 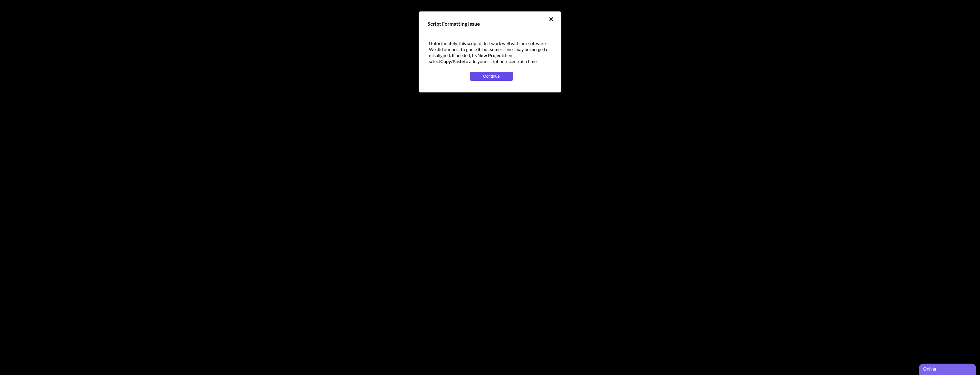 What do you see at coordinates (29, 7) in the screenshot?
I see `div: Online` at bounding box center [29, 7].